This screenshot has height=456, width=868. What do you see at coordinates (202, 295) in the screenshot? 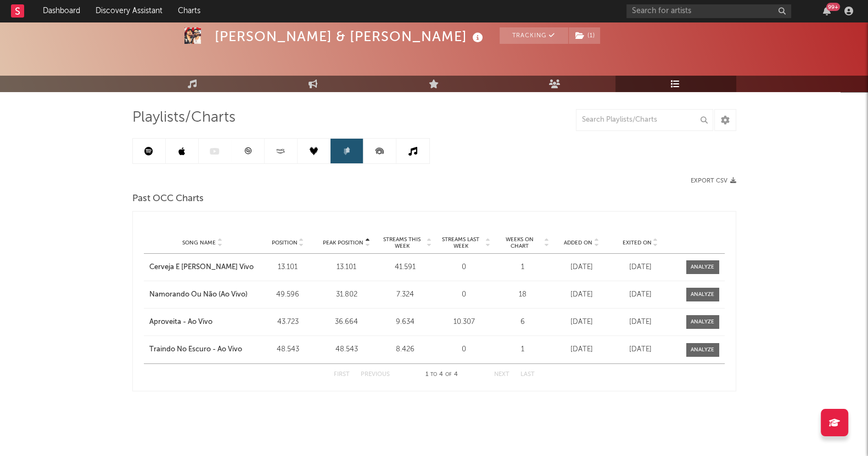
I see `div: Namorando Ou Não (Ao Vivo)` at bounding box center [202, 295].